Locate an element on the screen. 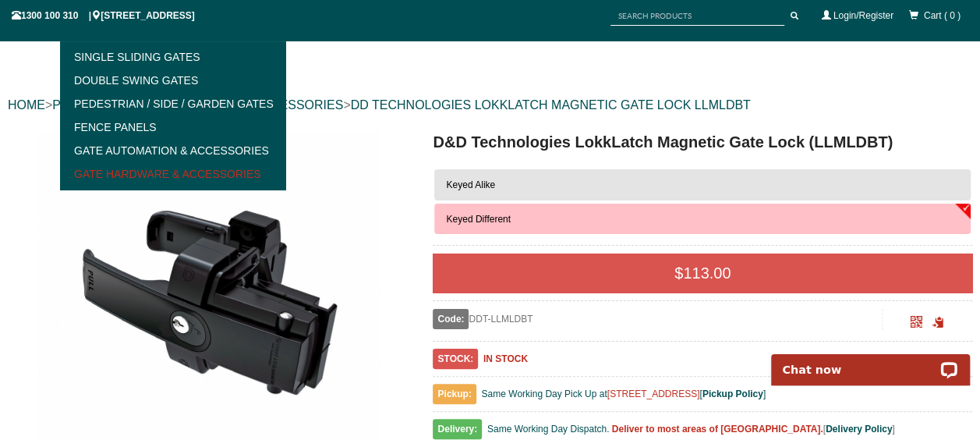 The image size is (980, 440). b: IN STOCK is located at coordinates (506, 359).